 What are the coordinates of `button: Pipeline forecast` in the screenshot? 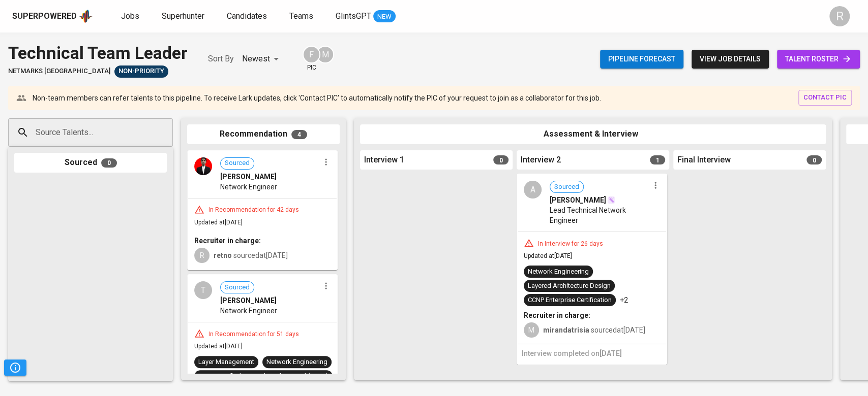 It's located at (642, 59).